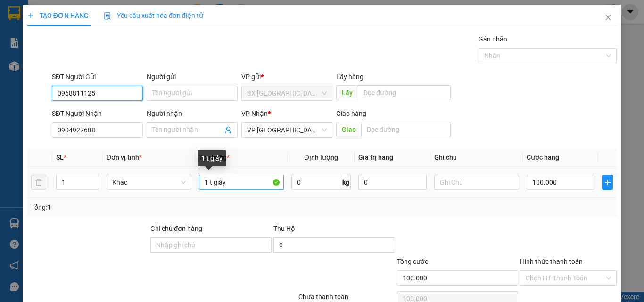 The image size is (644, 302). Describe the element at coordinates (287, 130) in the screenshot. I see `span: VP Hà Nội` at that location.